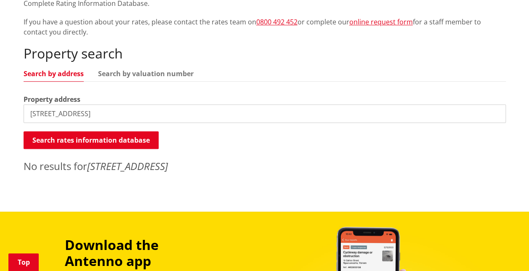 The width and height of the screenshot is (529, 271). I want to click on a: Search by valuation number, so click(146, 74).